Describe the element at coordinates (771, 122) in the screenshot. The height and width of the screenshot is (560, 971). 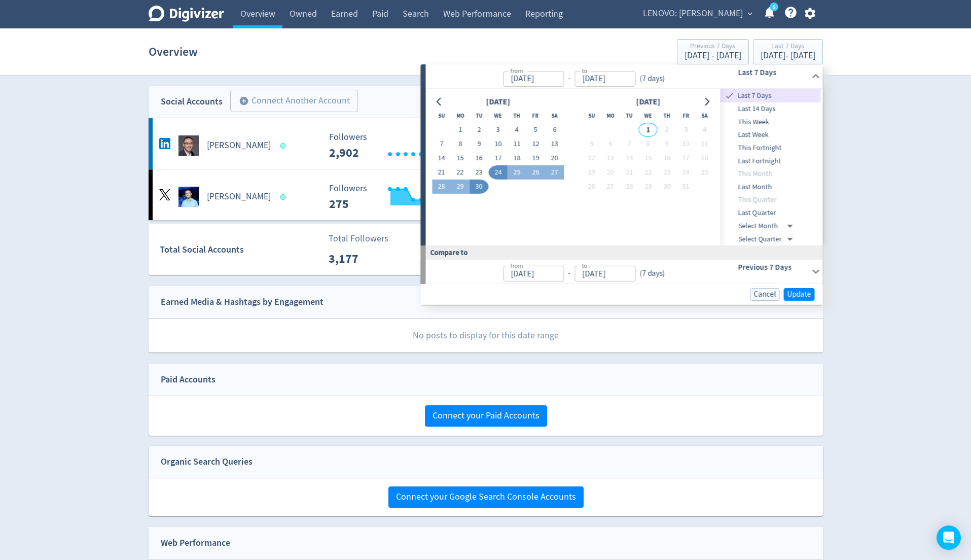
I see `span: This Week` at that location.